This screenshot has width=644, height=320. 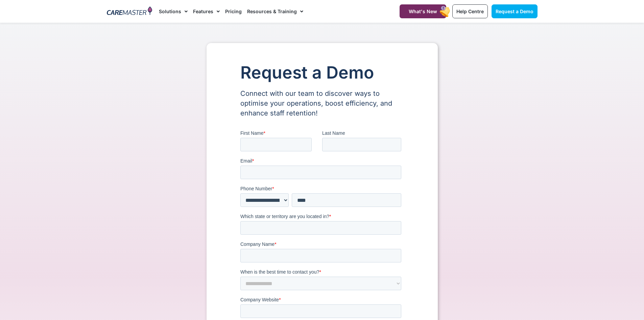 What do you see at coordinates (93, 4) in the screenshot?
I see `span: Last Name` at bounding box center [93, 4].